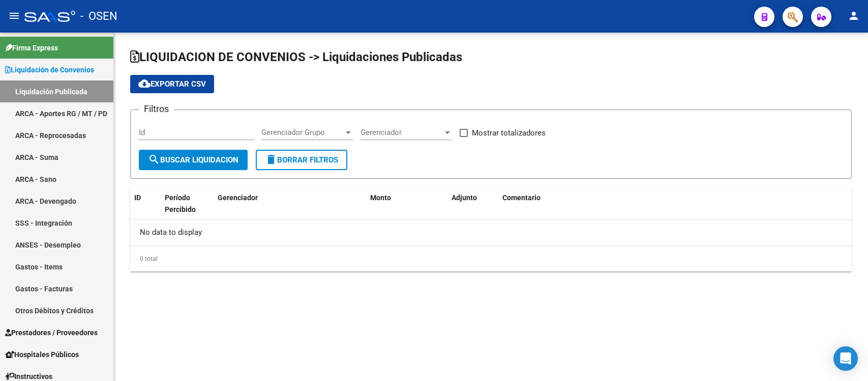 Image resolution: width=868 pixels, height=381 pixels. Describe the element at coordinates (144, 84) in the screenshot. I see `mat-icon: cloud_download` at that location.